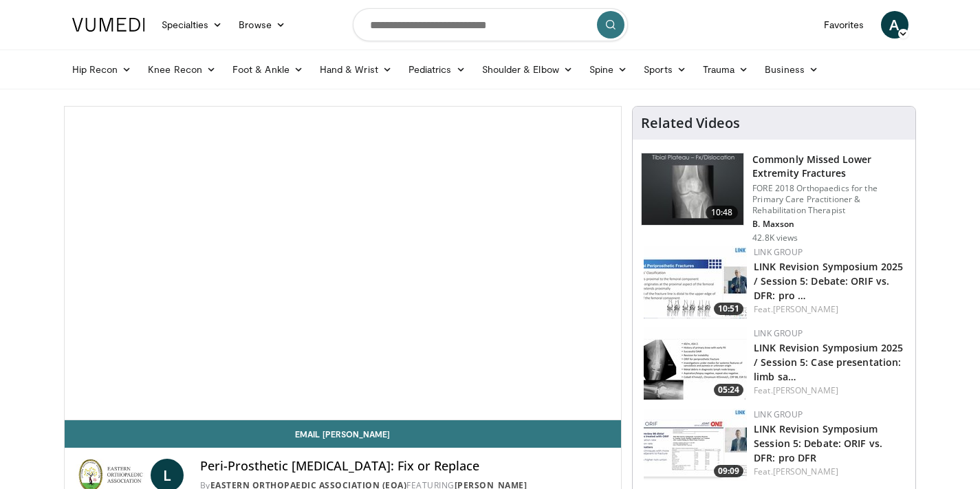  I want to click on video-js: Video Player, so click(343, 264).